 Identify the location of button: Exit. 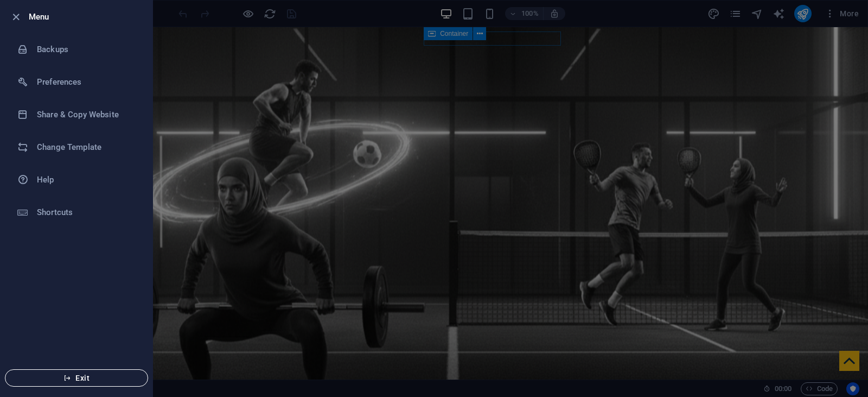
(76, 378).